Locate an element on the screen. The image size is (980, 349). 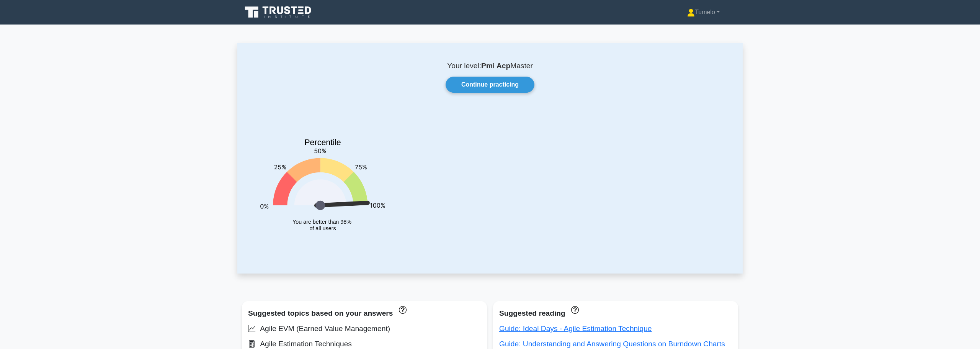
tspan: of all users is located at coordinates (322, 229).